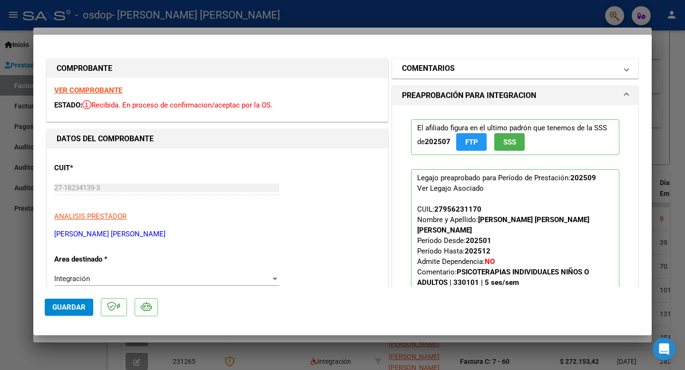  I want to click on button: FTP, so click(471, 142).